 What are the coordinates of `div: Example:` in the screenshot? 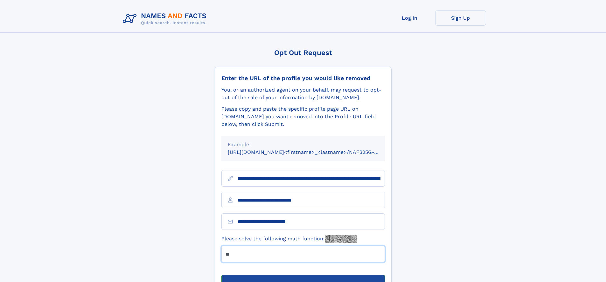 It's located at (303, 145).